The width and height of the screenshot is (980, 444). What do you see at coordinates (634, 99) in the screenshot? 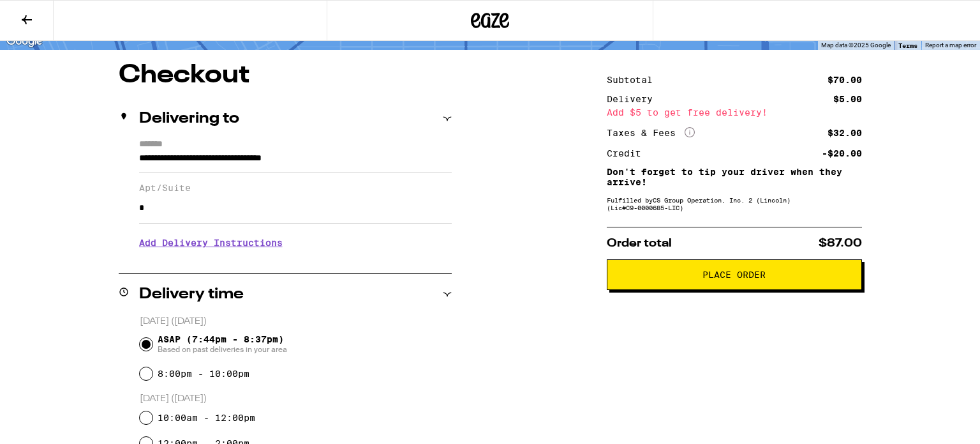
I see `div: Delivery` at bounding box center [634, 99].